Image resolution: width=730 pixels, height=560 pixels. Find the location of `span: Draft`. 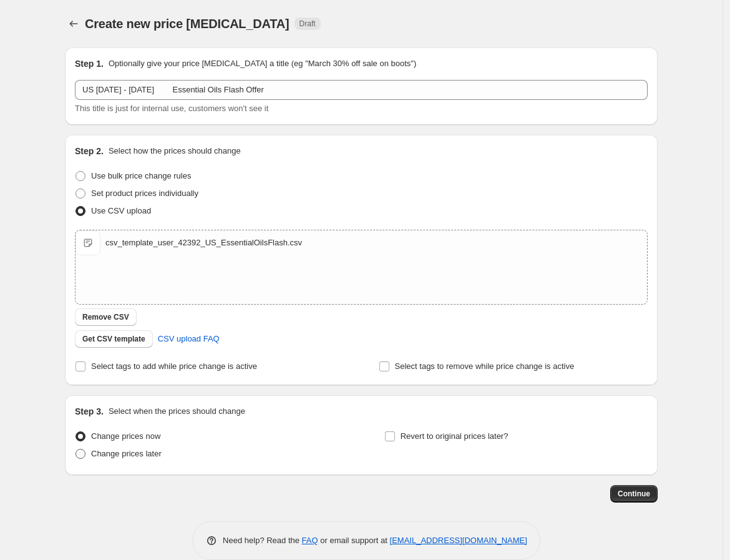

span: Draft is located at coordinates (307, 23).